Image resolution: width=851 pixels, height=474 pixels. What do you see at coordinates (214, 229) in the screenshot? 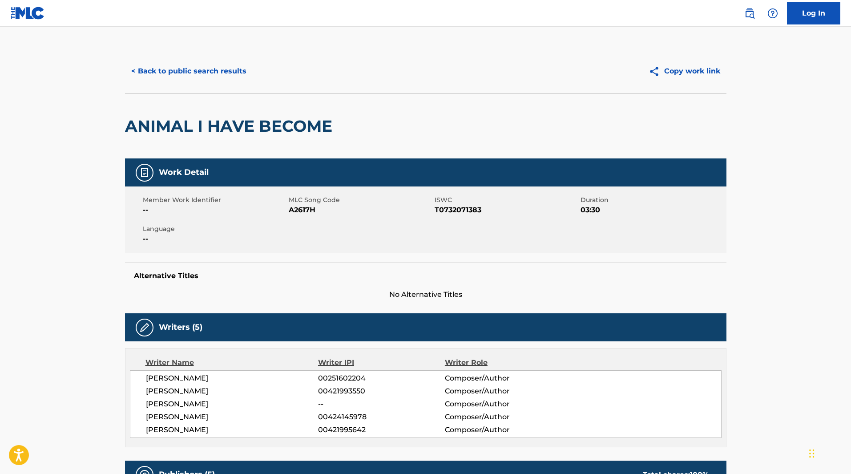
I see `span: Language` at bounding box center [214, 229].